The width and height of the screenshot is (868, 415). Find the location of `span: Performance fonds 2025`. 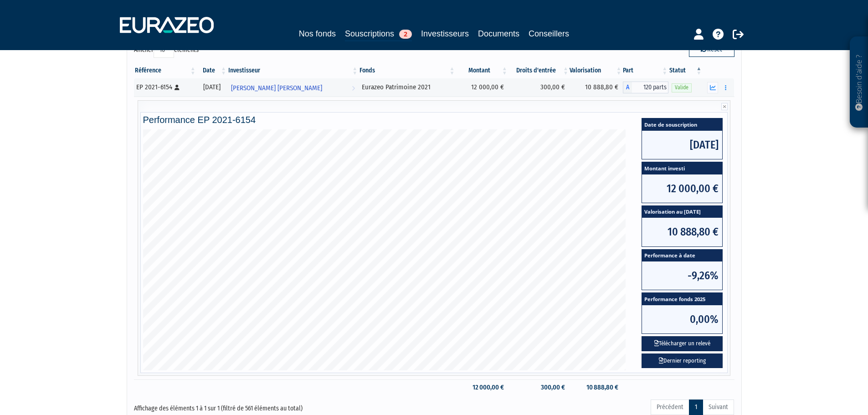

span: Performance fonds 2025 is located at coordinates (682, 299).